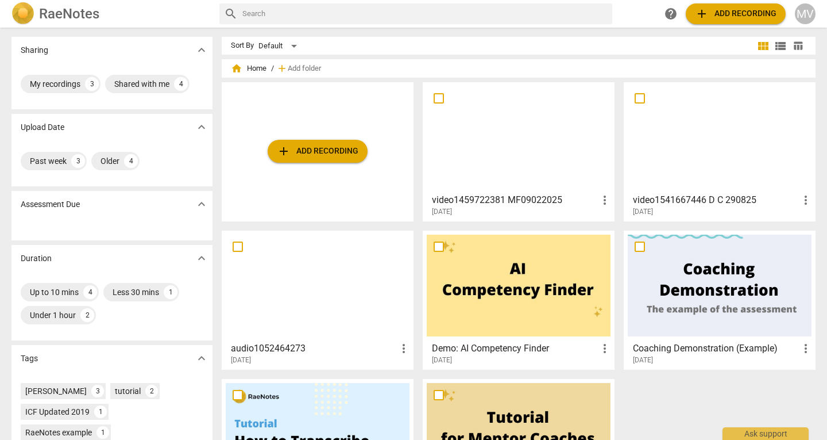 The image size is (827, 440). Describe the element at coordinates (515, 348) in the screenshot. I see `h3: Demo: AI Competency Finder` at that location.